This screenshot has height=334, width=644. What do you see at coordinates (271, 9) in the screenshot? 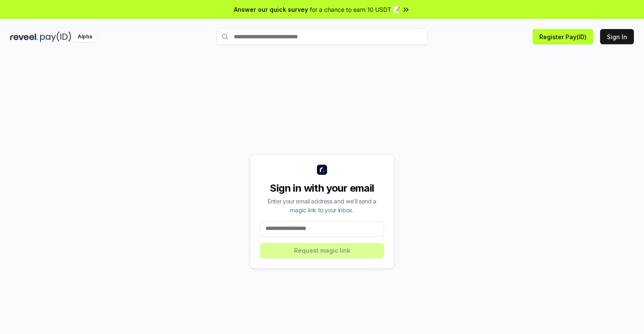
I see `span: Answer our quick survey` at bounding box center [271, 9].